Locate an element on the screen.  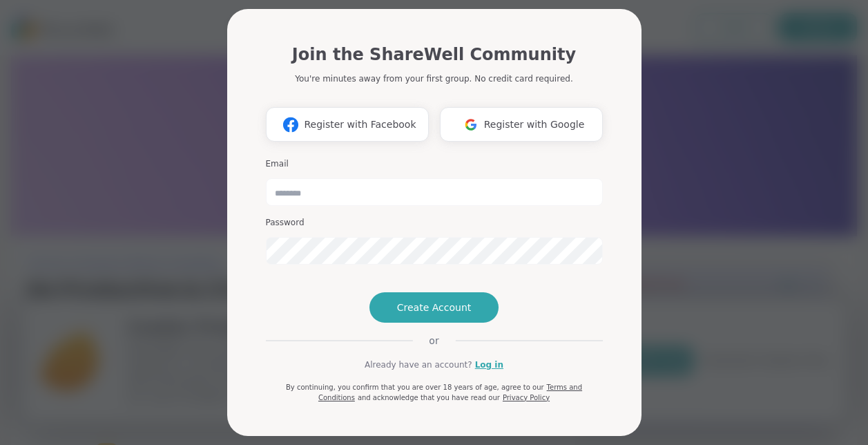
button: Create Account is located at coordinates (434, 307).